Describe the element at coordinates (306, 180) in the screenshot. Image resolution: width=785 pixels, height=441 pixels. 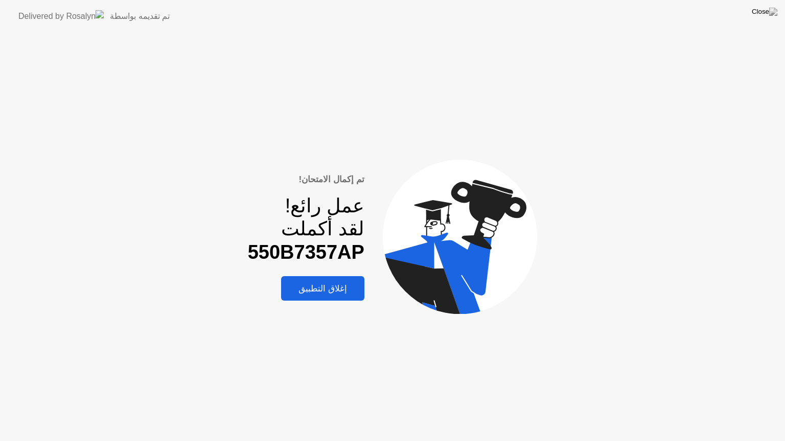
I see `div: تم إكمال الامتحان!` at that location.